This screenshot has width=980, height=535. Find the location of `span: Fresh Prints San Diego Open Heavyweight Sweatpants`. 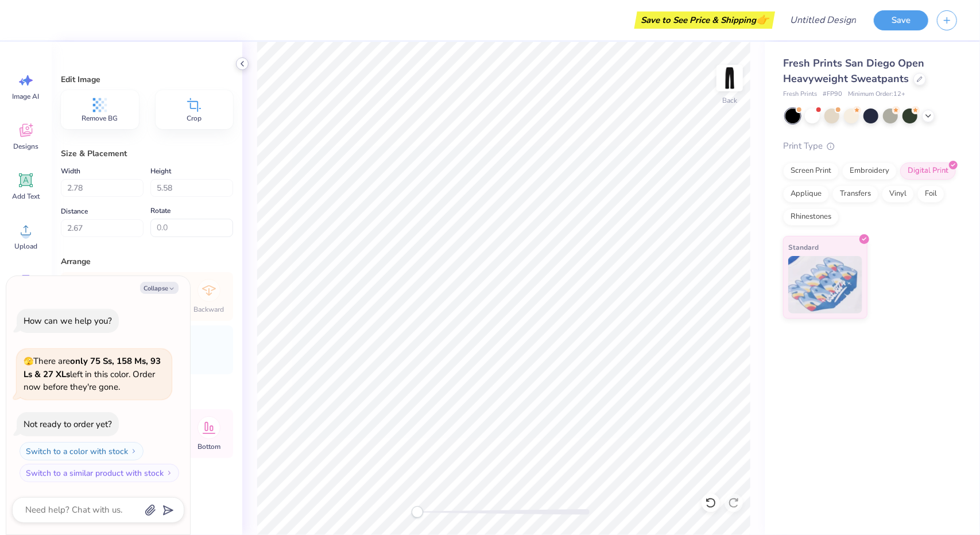

span: Fresh Prints San Diego Open Heavyweight Sweatpants is located at coordinates (854, 71).